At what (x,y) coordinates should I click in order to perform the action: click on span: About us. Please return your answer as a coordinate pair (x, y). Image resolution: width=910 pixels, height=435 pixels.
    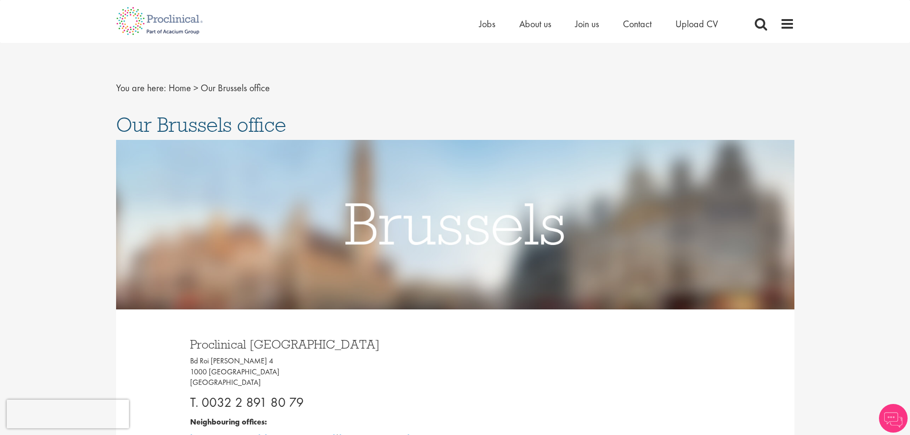
    Looking at the image, I should click on (535, 24).